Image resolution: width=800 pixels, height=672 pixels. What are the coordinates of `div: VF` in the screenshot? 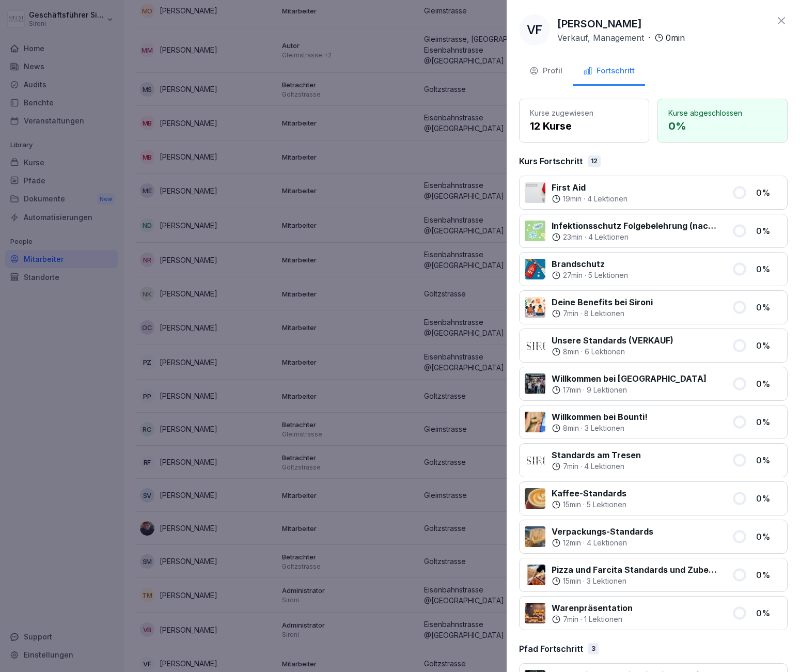 It's located at (535, 30).